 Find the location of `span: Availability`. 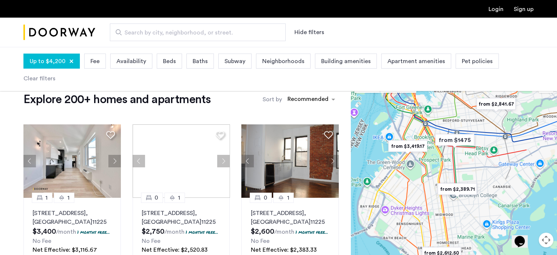

span: Availability is located at coordinates (131, 61).